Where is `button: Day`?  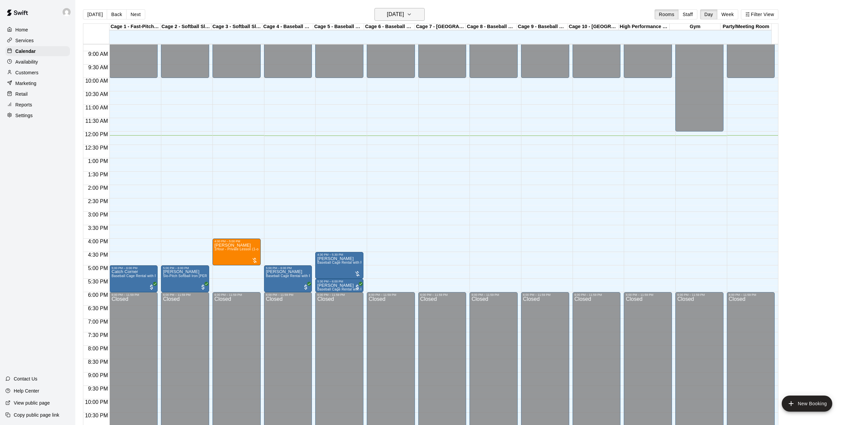
button: Day is located at coordinates (709, 14).